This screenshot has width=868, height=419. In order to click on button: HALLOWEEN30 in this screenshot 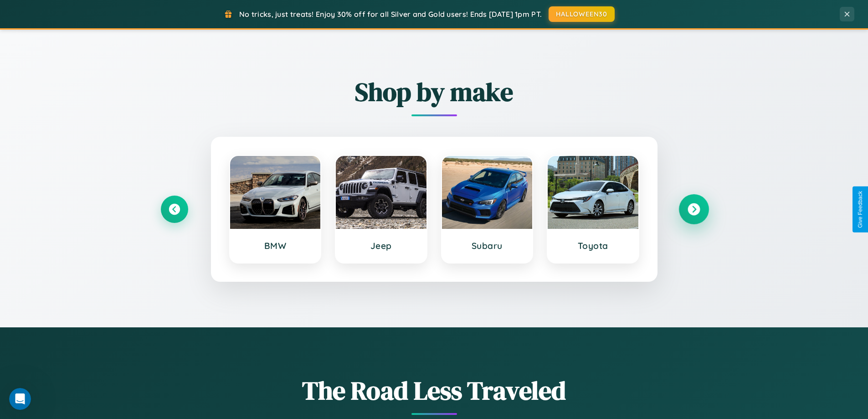, I will do `click(582, 14)`.